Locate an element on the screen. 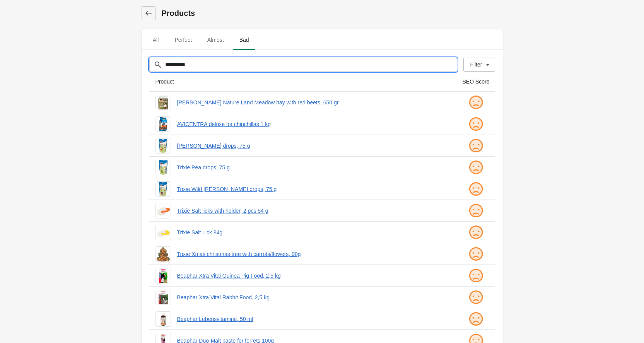  a: Trixie Xmas christmas tree with carrots/flowers, 90g is located at coordinates (314, 254).